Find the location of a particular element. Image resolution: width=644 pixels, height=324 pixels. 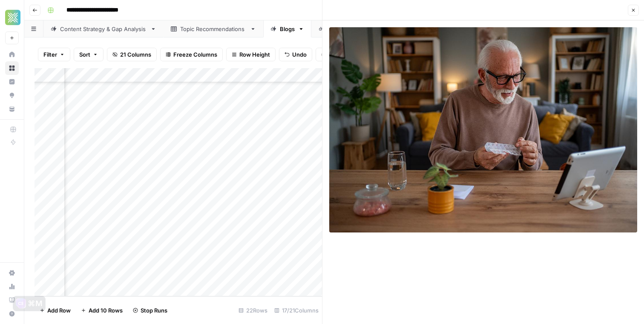

button: Freeze Columns is located at coordinates (191, 54).